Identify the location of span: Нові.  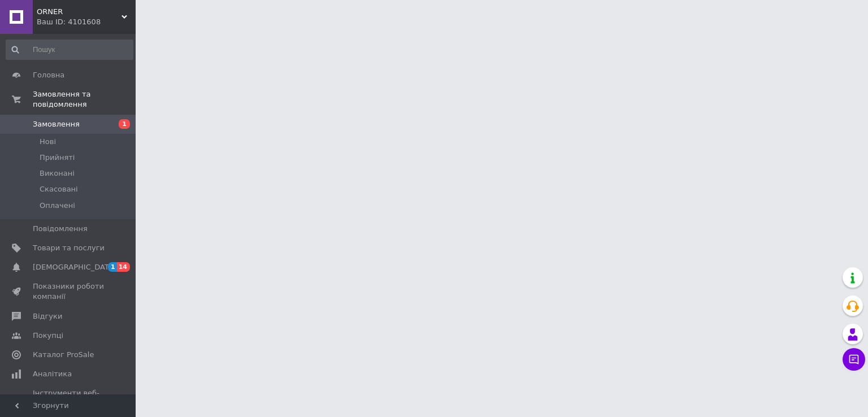
(48, 142).